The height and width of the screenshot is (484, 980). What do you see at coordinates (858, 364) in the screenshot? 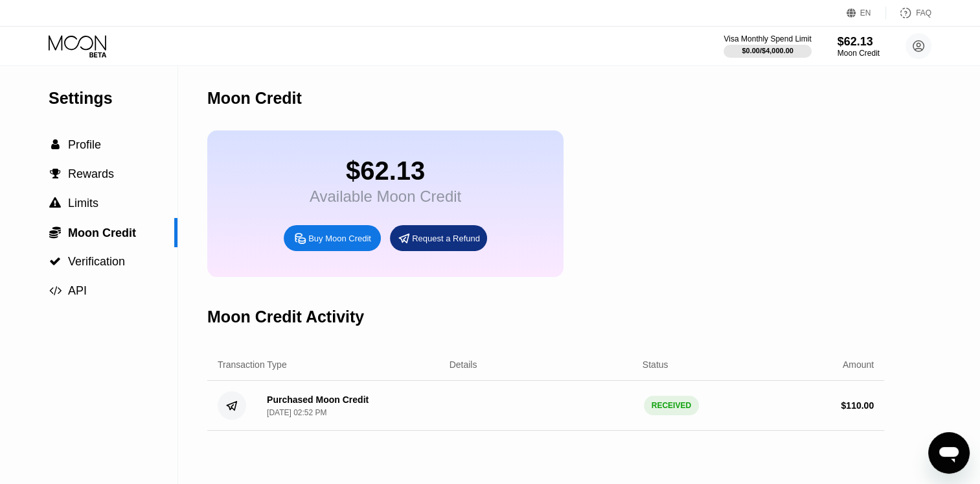
I see `div: Amount` at bounding box center [858, 364].